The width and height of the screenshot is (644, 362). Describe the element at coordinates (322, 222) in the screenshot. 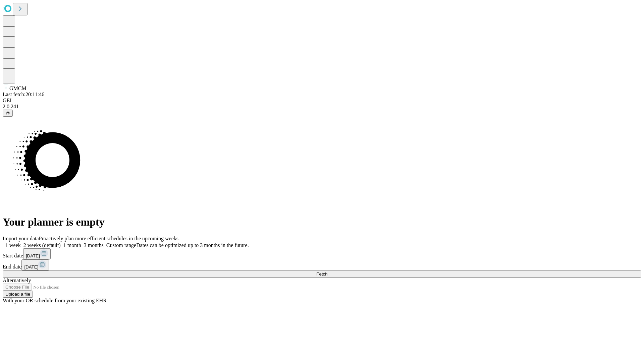

I see `h1: Your planner is empty` at that location.